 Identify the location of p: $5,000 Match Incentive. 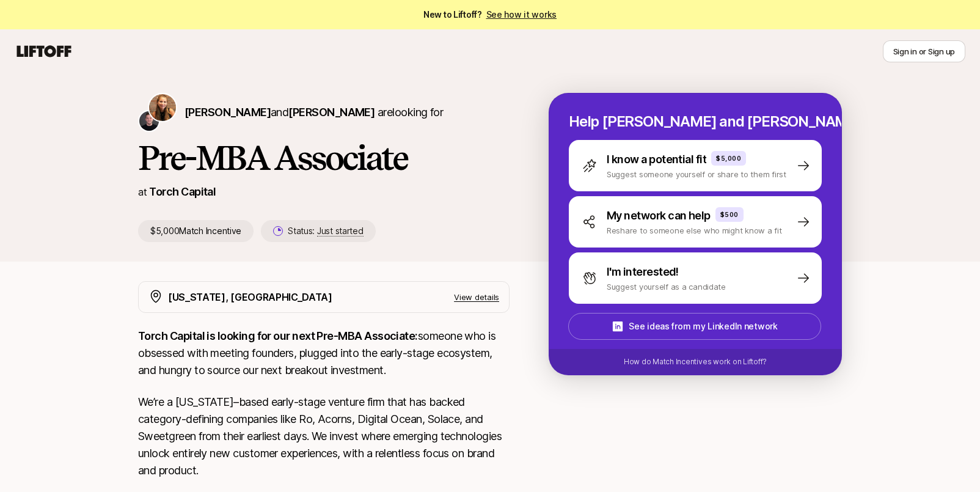
(195, 231).